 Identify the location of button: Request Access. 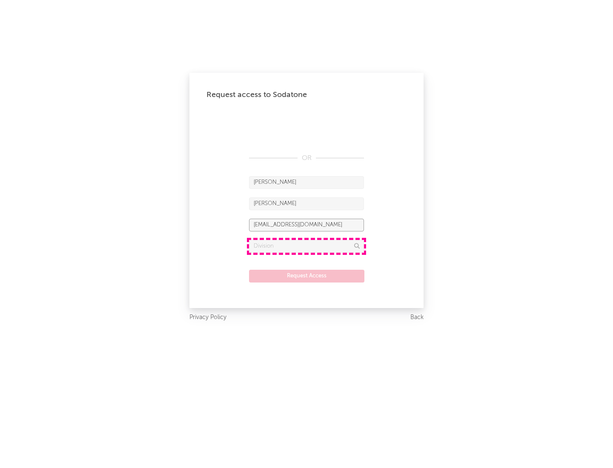
(306, 276).